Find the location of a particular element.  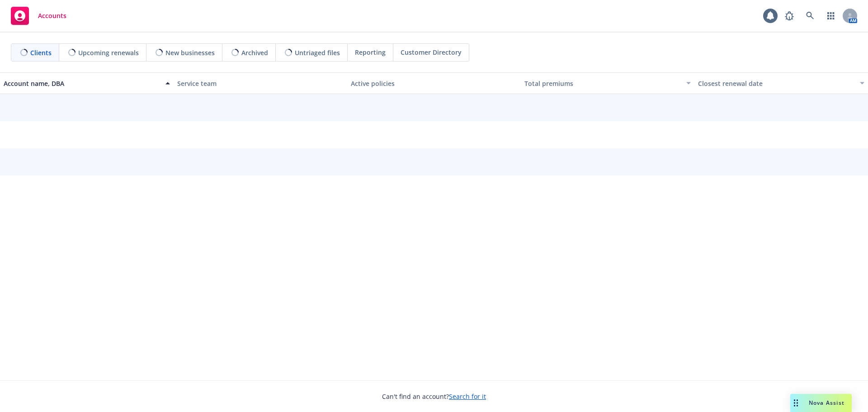

button: Closest renewal date is located at coordinates (781, 83).